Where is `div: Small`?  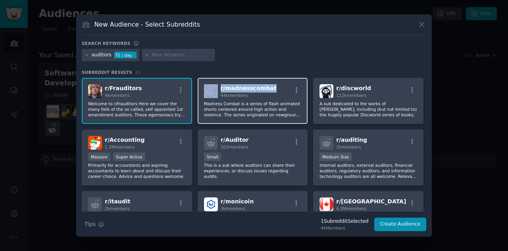 div: Small is located at coordinates (213, 156).